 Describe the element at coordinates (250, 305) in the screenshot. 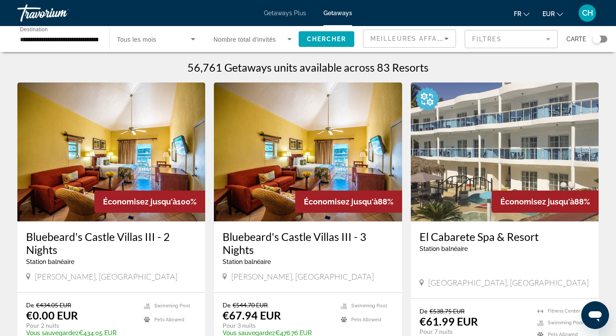

I see `span: €544.70 EUR` at that location.